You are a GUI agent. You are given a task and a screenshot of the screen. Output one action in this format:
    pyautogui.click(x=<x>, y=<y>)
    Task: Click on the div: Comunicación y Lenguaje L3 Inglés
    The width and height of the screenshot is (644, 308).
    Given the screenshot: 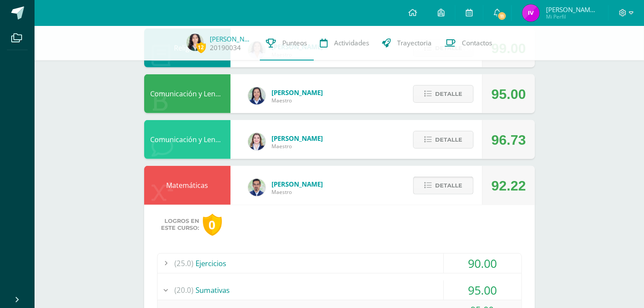 What is the action you would take?
    pyautogui.click(x=187, y=139)
    